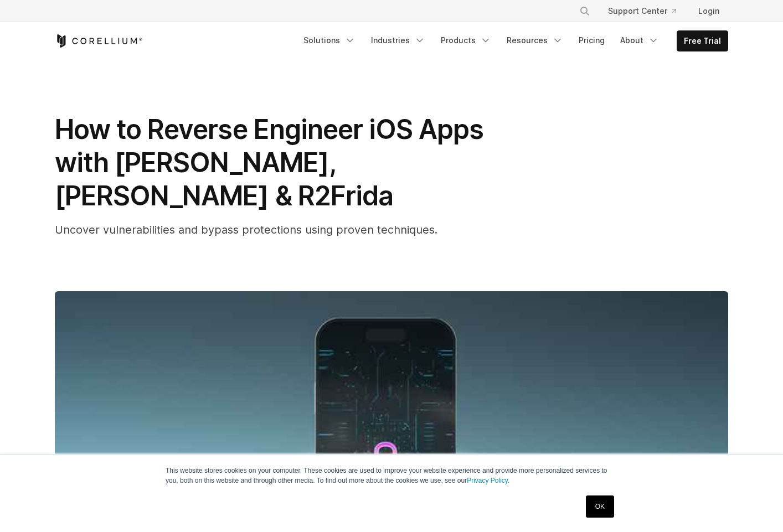 Image resolution: width=783 pixels, height=532 pixels. What do you see at coordinates (600, 507) in the screenshot?
I see `a: OK` at bounding box center [600, 507].